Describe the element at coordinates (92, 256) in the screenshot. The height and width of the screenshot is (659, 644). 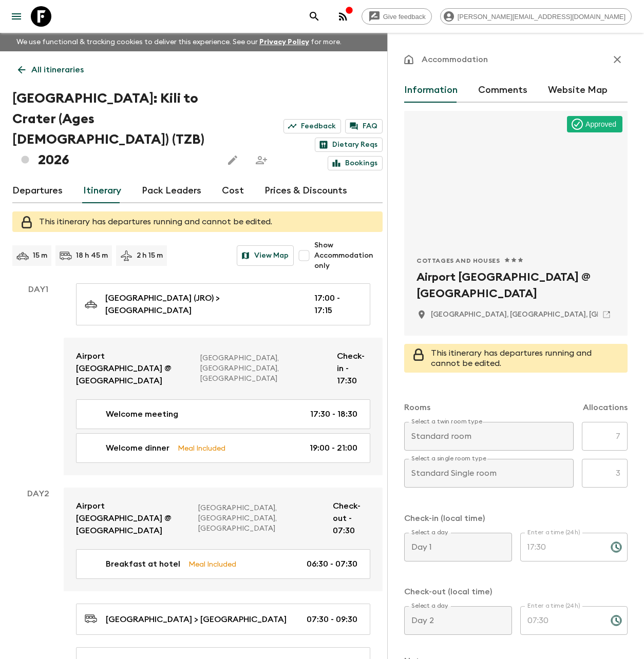
I see `p: 18 h 45 m` at that location.